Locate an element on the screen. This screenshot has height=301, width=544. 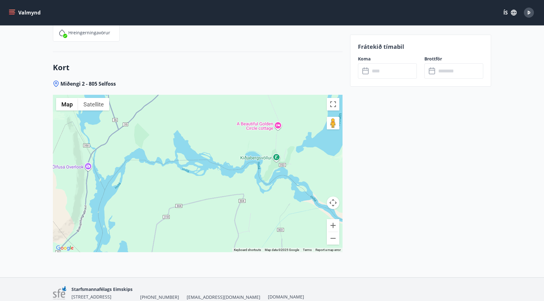
button: Drag Pegman onto the map to open Street View is located at coordinates (333, 123).